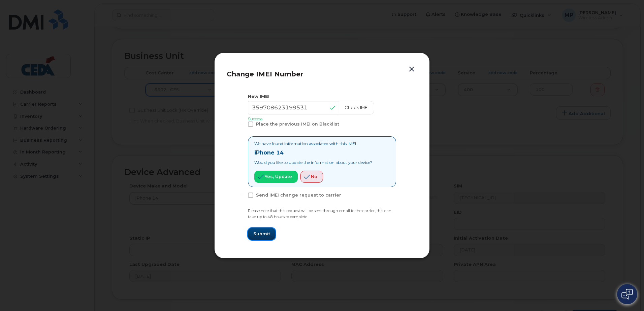  What do you see at coordinates (297, 124) in the screenshot?
I see `span: Place the previous IMEI on Blacklist` at bounding box center [297, 124].